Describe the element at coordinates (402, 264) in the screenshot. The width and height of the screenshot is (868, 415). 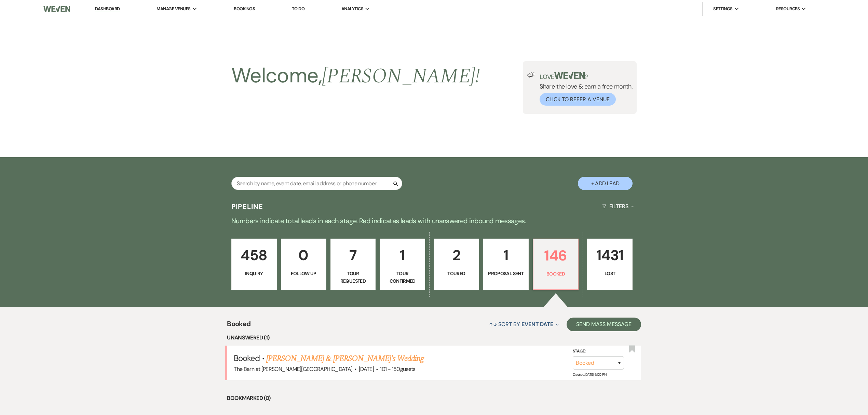
I see `a: 1Tour Confirmed` at that location.